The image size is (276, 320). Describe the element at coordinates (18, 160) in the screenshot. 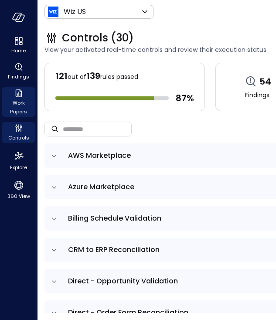

I see `div: Explore` at that location.